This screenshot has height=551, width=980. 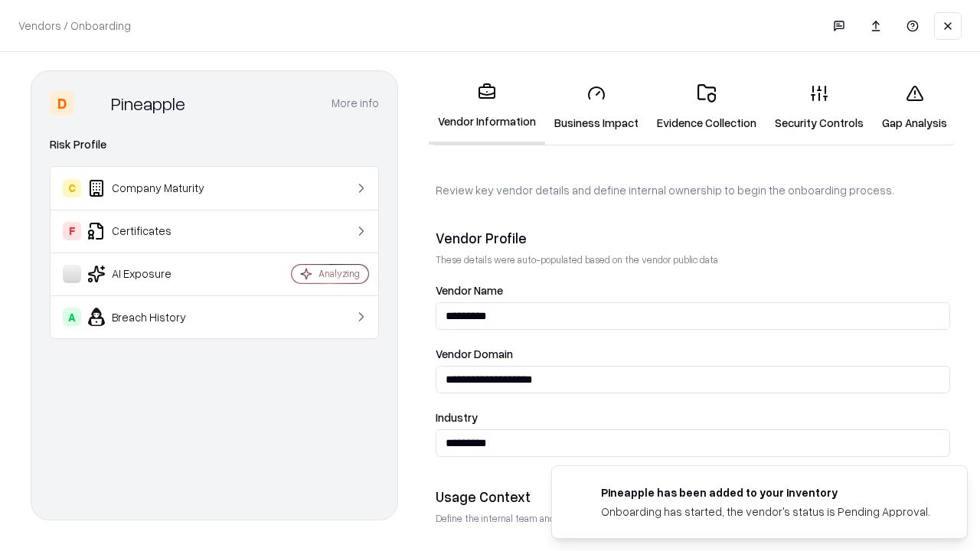 What do you see at coordinates (766, 492) in the screenshot?
I see `div: Pineapple has been added to your inventory` at bounding box center [766, 492].